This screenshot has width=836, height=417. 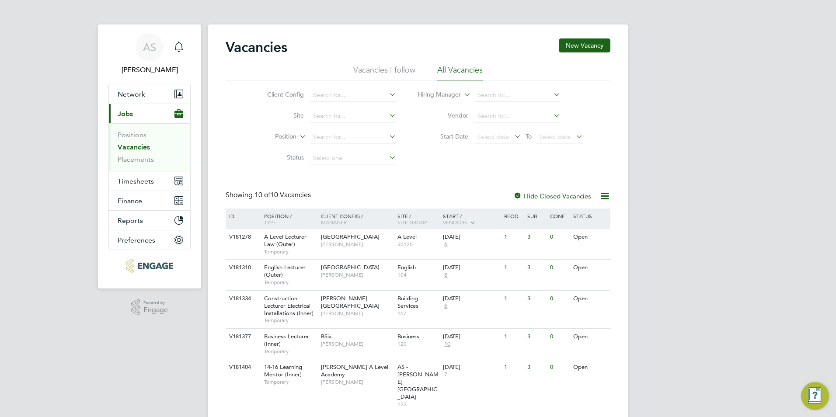 I want to click on div: V181334, so click(x=242, y=299).